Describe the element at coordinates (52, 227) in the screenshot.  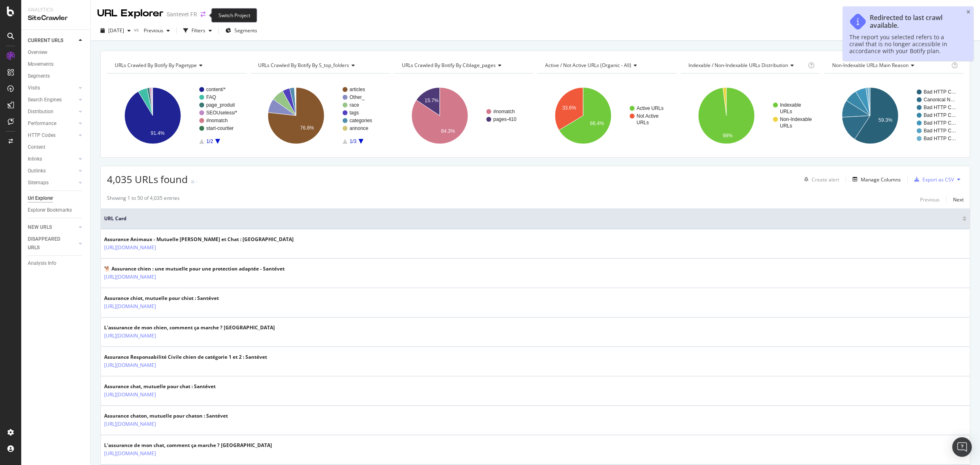
I see `a: NEW URLS` at that location.